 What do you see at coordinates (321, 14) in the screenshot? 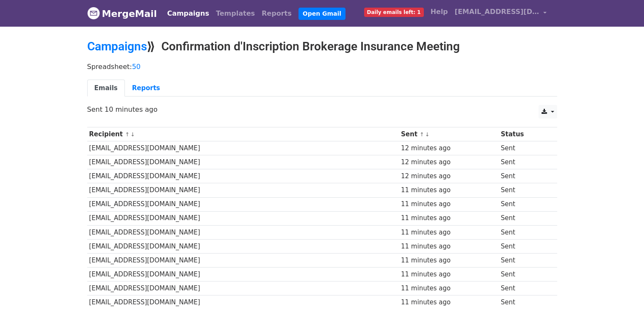
I see `a: Open Gmail` at bounding box center [321, 14].